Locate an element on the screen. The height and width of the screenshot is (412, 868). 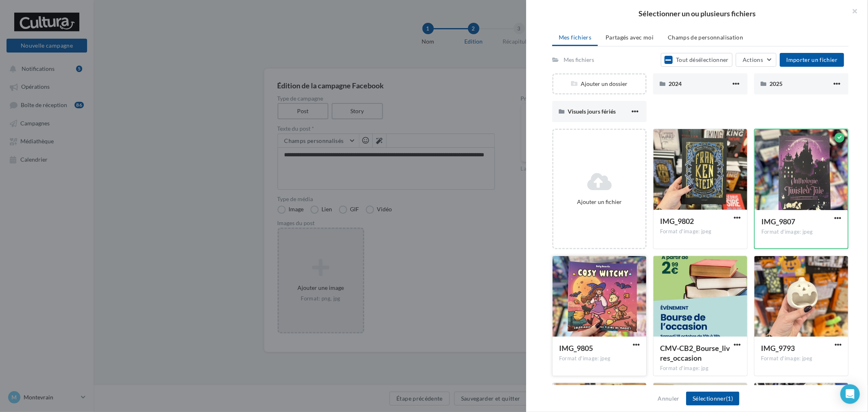
span: Partagés avec moi is located at coordinates (630, 37).